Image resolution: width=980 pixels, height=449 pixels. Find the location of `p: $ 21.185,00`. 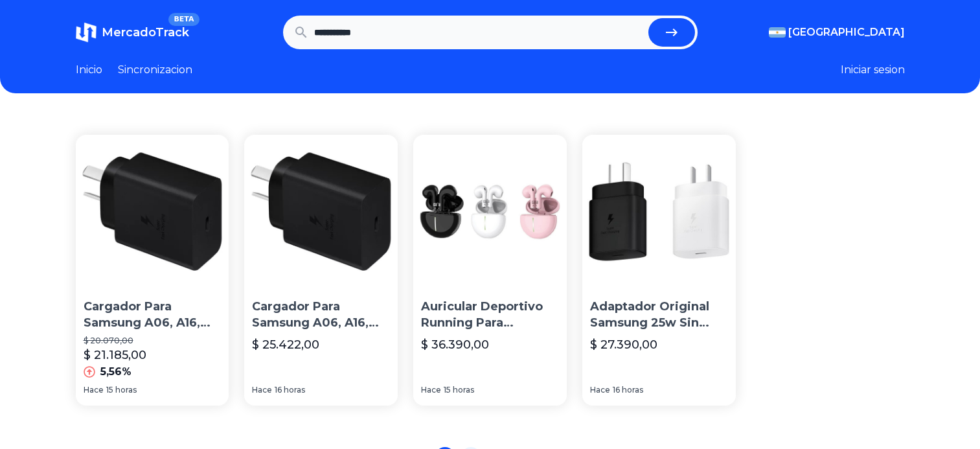

p: $ 21.185,00 is located at coordinates (114, 355).